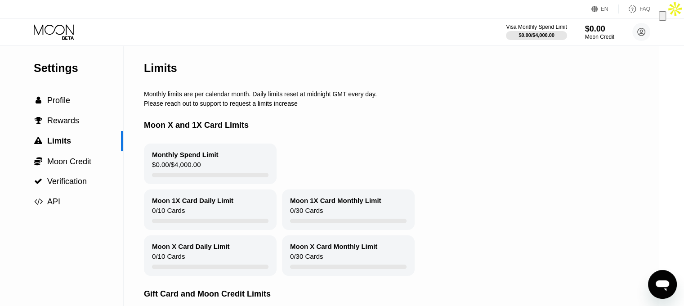 The image size is (684, 306). I want to click on span: Rewards, so click(63, 121).